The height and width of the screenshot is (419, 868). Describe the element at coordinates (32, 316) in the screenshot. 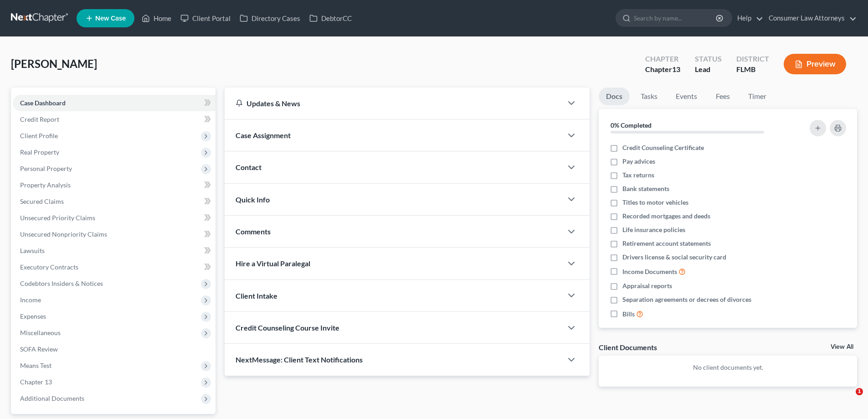

I see `span: Expenses` at that location.